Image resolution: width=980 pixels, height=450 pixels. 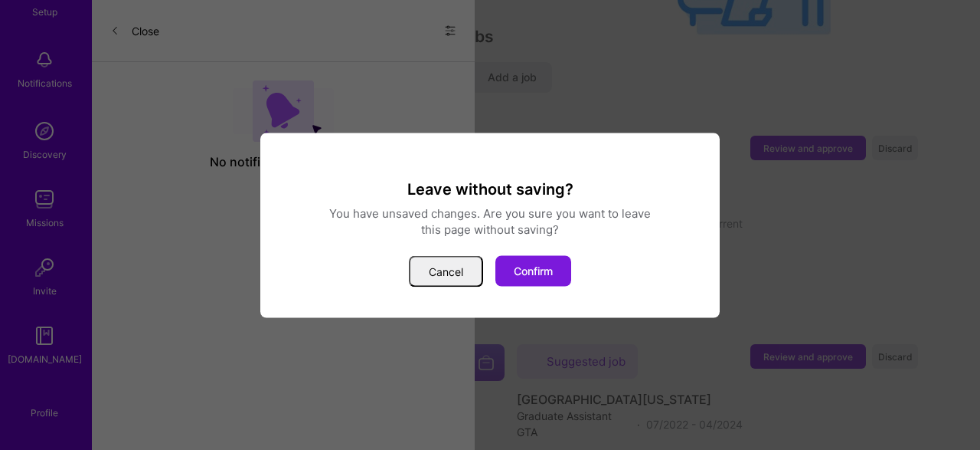 I want to click on div: this page without saving?, so click(x=490, y=229).